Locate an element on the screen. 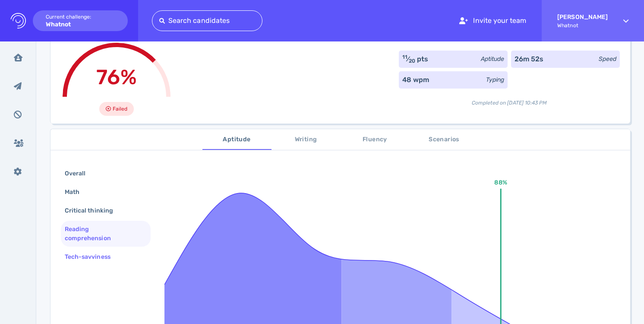 The image size is (644, 324). span: Writing is located at coordinates (306, 140).